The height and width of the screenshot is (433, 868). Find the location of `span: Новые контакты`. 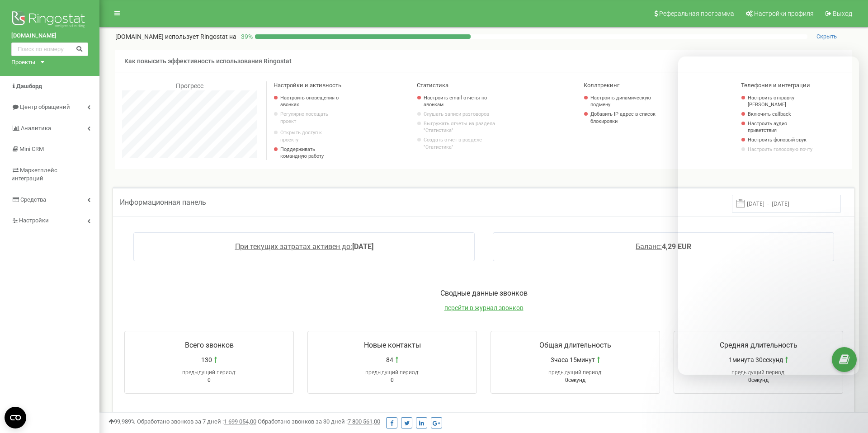

span: Новые контакты is located at coordinates (393, 345).